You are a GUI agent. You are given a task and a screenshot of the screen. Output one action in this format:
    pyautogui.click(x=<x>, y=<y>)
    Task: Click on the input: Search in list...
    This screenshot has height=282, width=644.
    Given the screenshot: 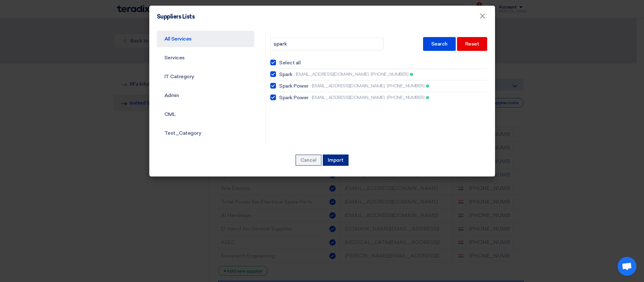 What is the action you would take?
    pyautogui.click(x=327, y=44)
    